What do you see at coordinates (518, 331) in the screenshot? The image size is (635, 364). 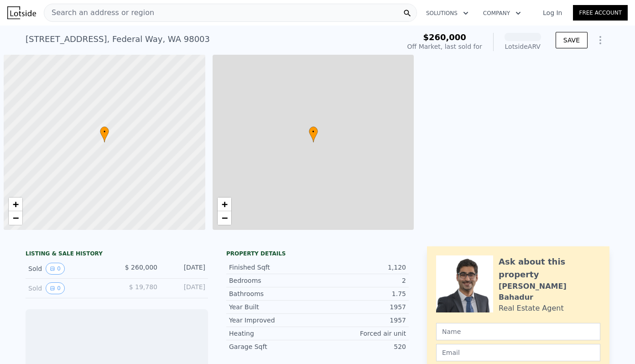 I see `input: Name` at bounding box center [518, 331].